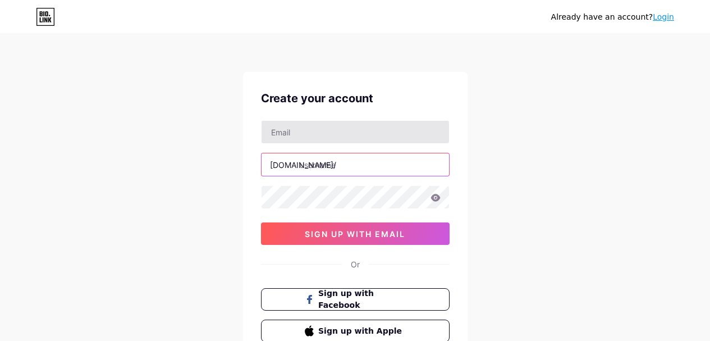 This screenshot has height=341, width=710. What do you see at coordinates (355, 234) in the screenshot?
I see `button: sign up with email` at bounding box center [355, 234].